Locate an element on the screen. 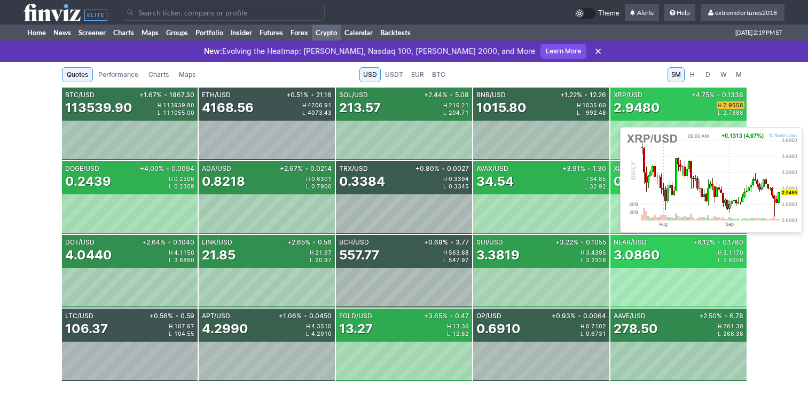  a: H is located at coordinates (693, 75).